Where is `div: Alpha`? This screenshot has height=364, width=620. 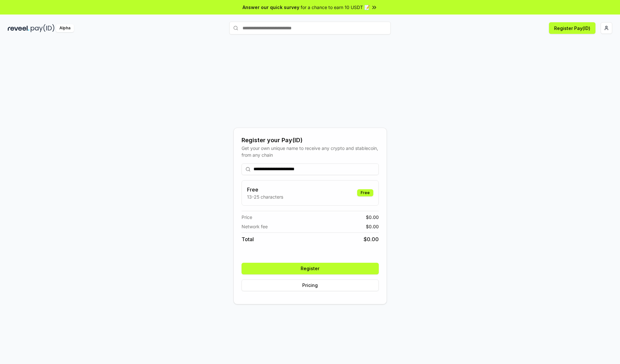 div: Alpha is located at coordinates (65, 28).